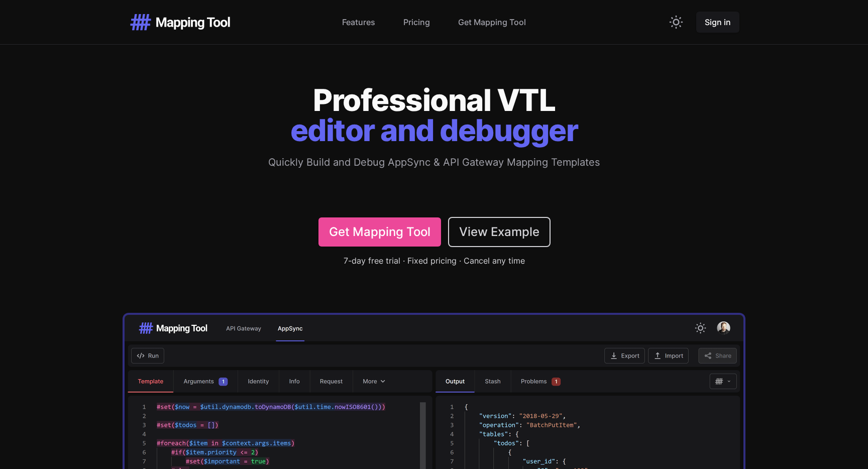 This screenshot has height=469, width=868. What do you see at coordinates (434, 260) in the screenshot?
I see `div: 7-day free trial · Fixed pricing · Cancel any time` at bounding box center [434, 260].